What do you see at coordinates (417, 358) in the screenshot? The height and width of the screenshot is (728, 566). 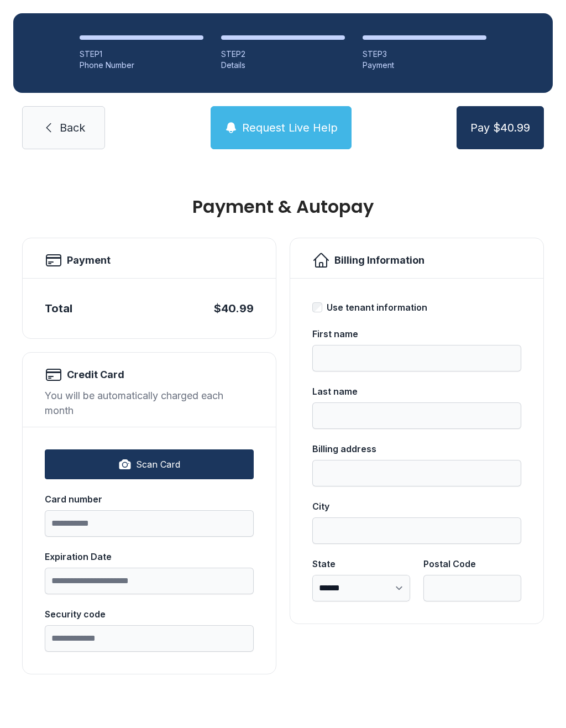 I see `input: First name` at bounding box center [417, 358].